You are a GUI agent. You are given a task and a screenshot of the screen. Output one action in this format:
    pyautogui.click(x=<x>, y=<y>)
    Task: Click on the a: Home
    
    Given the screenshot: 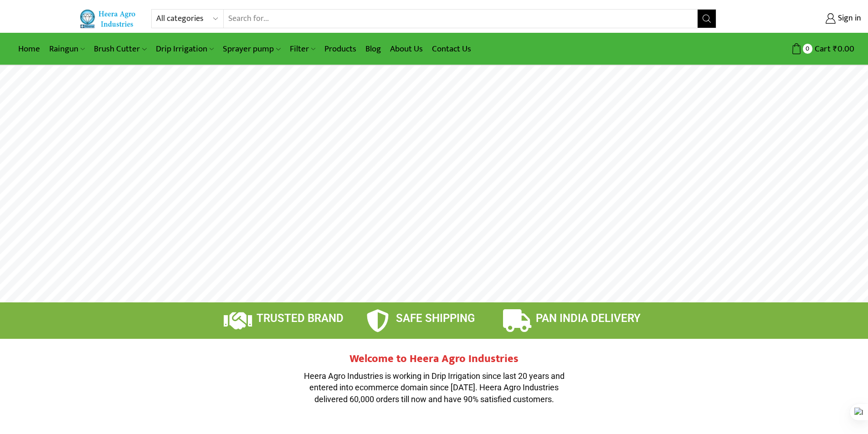 What is the action you would take?
    pyautogui.click(x=29, y=49)
    